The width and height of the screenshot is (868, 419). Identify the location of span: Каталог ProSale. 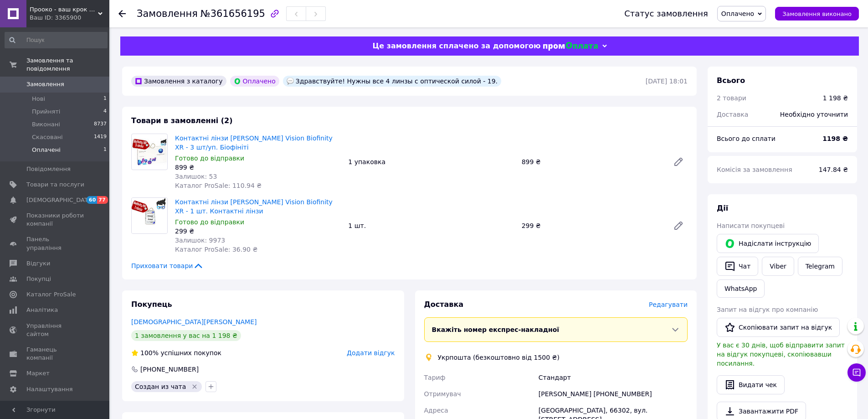
(51, 294).